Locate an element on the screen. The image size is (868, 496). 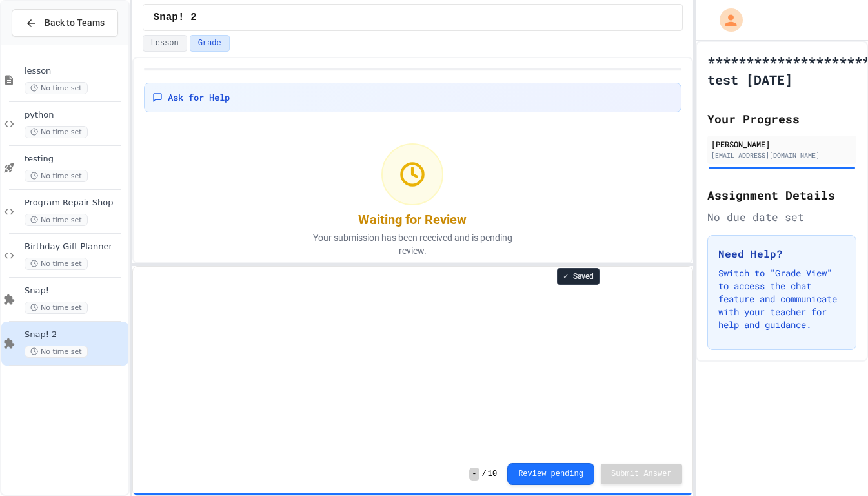
p: Your submission has been received and is pending review. is located at coordinates (412, 244).